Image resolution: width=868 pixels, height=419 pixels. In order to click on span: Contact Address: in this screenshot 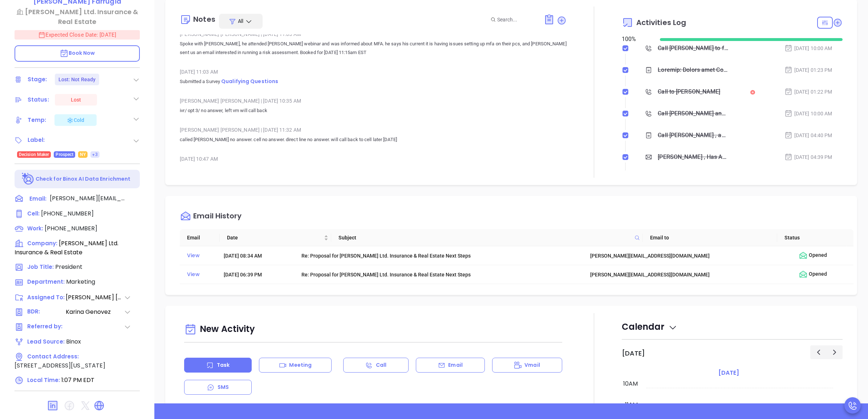, I will do `click(53, 356)`.